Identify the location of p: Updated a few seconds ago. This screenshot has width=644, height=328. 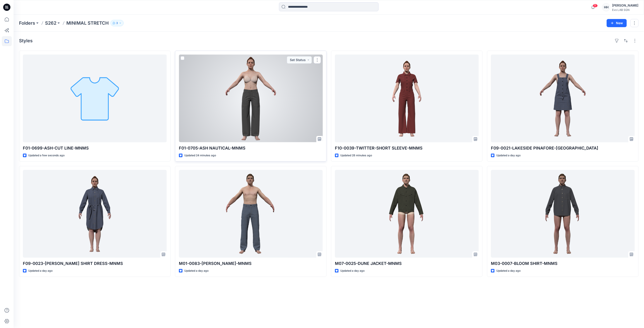
(46, 156).